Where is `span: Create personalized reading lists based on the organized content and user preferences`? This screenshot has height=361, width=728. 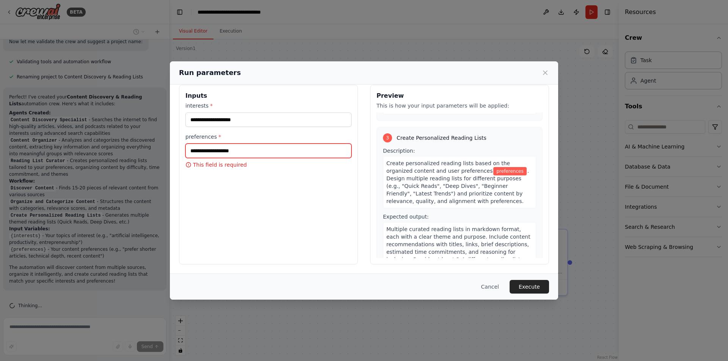 span: Create personalized reading lists based on the organized content and user preferences is located at coordinates (448, 167).